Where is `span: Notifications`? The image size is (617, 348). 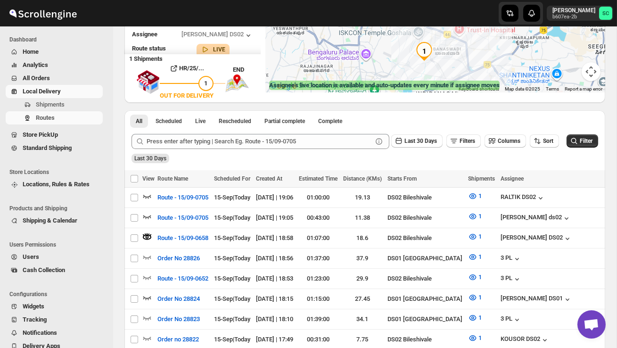 span: Notifications is located at coordinates (40, 332).